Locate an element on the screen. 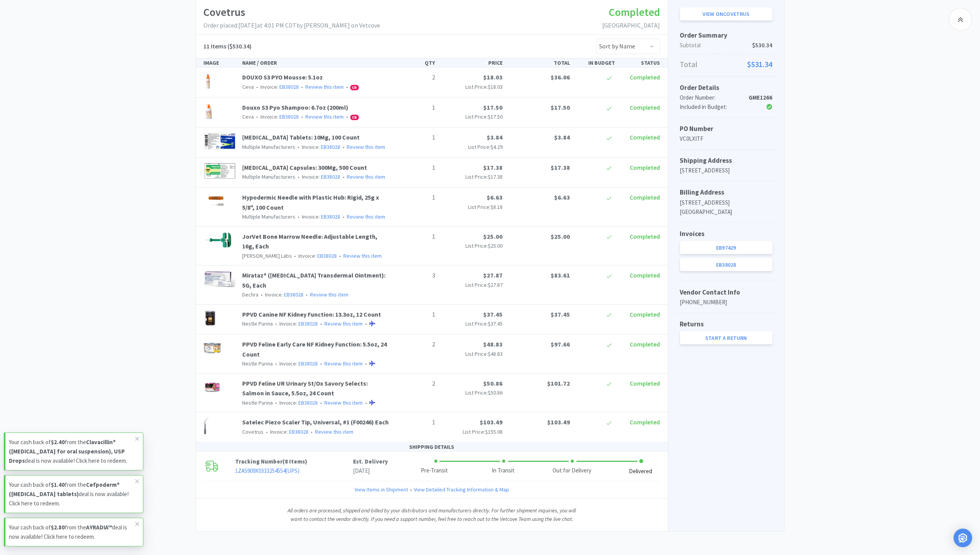 The width and height of the screenshot is (980, 555). h5: Invoices is located at coordinates (727, 234).